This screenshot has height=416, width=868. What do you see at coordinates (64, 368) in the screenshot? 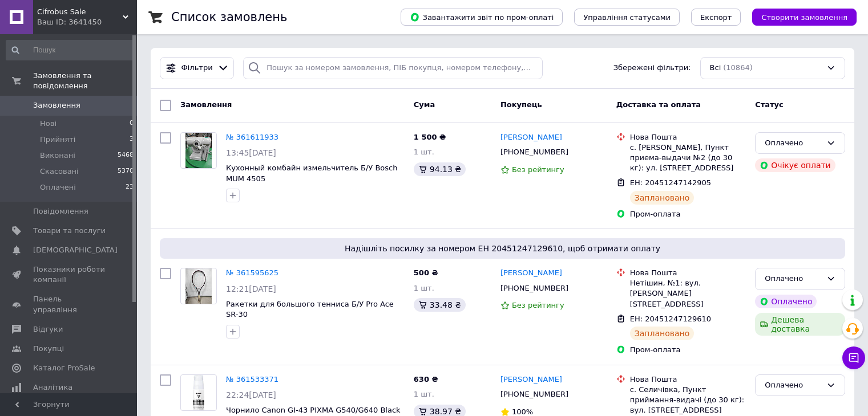
I see `span: Каталог ProSale` at bounding box center [64, 368].